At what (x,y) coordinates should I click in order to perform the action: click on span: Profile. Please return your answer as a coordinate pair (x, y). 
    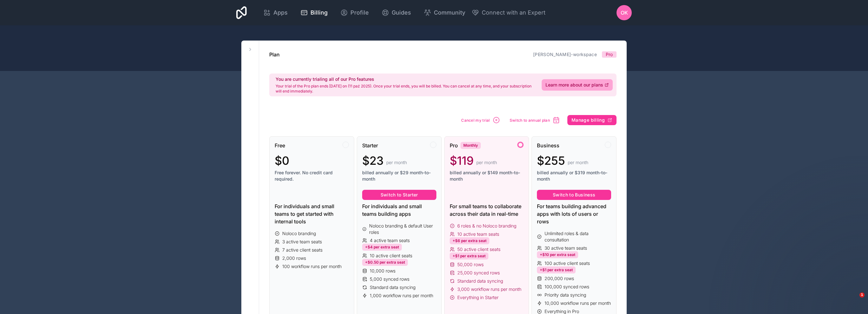
    Looking at the image, I should click on (360, 12).